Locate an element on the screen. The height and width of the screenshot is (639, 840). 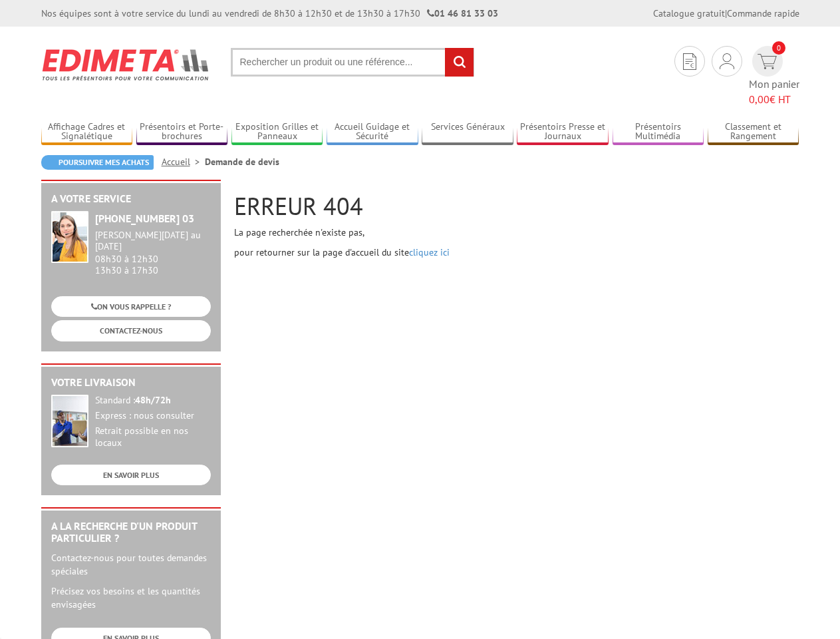
a: devis rapide 0 Mon panier 0,00€ HT is located at coordinates (774, 76).